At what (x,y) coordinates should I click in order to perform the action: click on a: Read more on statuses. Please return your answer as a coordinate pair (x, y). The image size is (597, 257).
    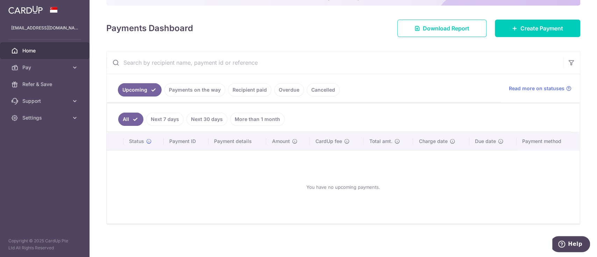
    Looking at the image, I should click on (540, 88).